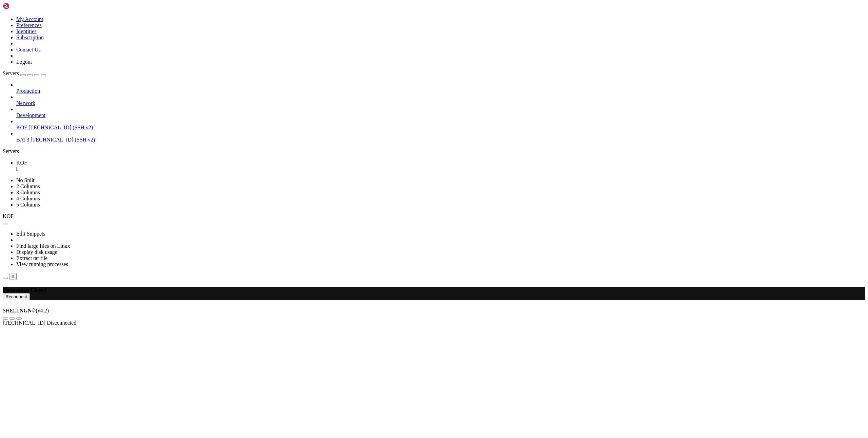  What do you see at coordinates (25, 180) in the screenshot?
I see `a: No Split` at bounding box center [25, 180].